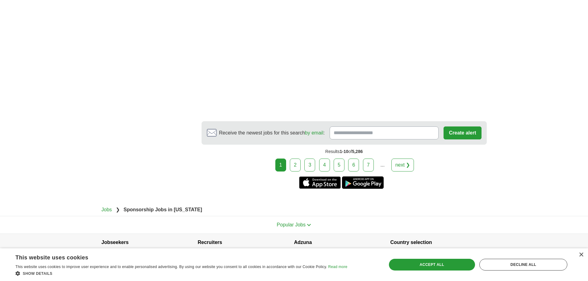 The height and width of the screenshot is (281, 588). I want to click on button: Create alert, so click(462, 133).